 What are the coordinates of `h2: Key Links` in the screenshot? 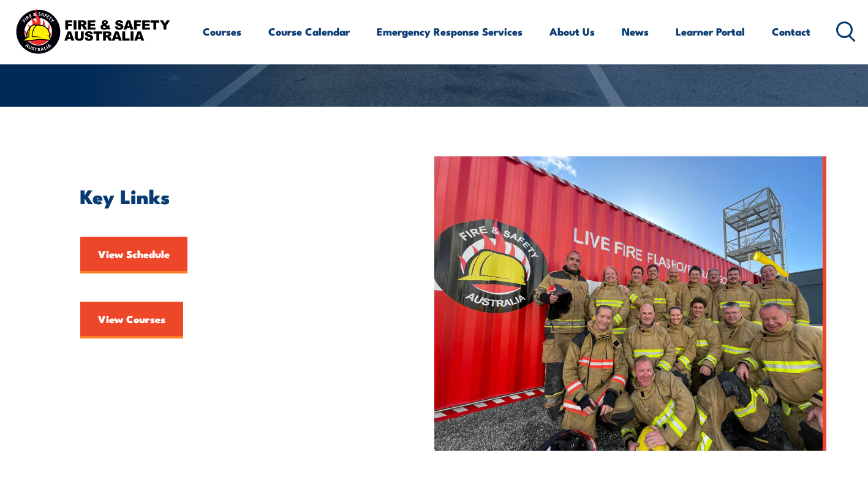 It's located at (248, 196).